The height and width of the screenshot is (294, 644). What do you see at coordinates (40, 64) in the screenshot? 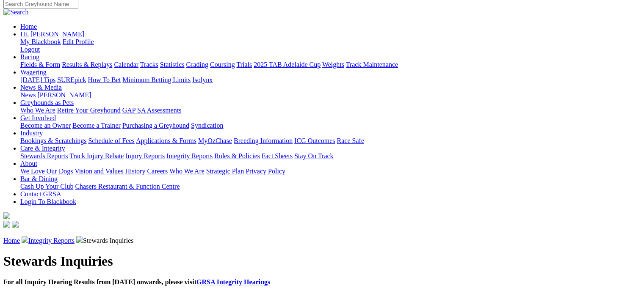
I see `a: Fields & Form` at bounding box center [40, 64].